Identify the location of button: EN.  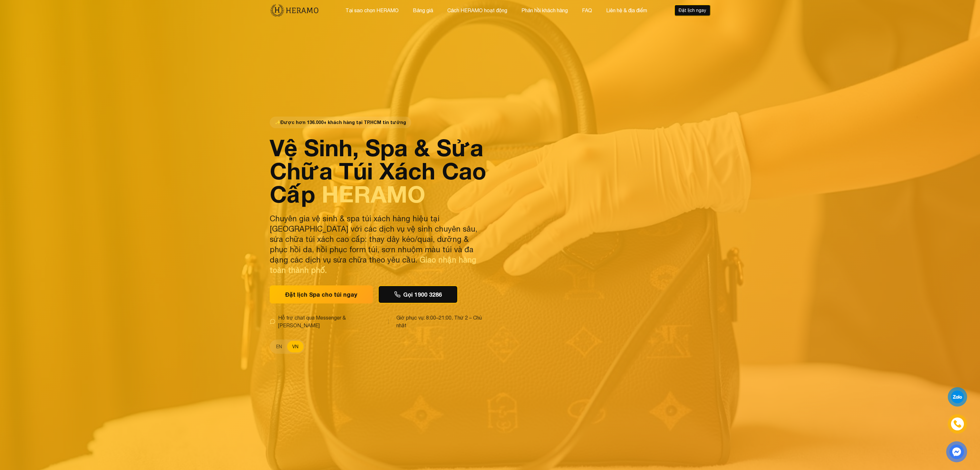
(279, 347).